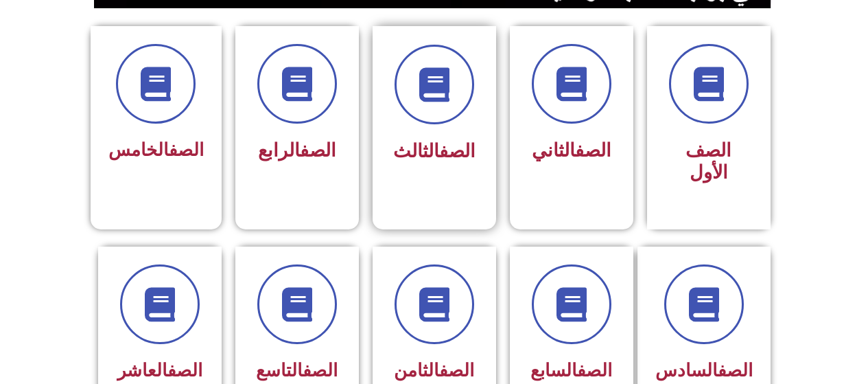  Describe the element at coordinates (434, 370) in the screenshot. I see `span: الثامن` at that location.